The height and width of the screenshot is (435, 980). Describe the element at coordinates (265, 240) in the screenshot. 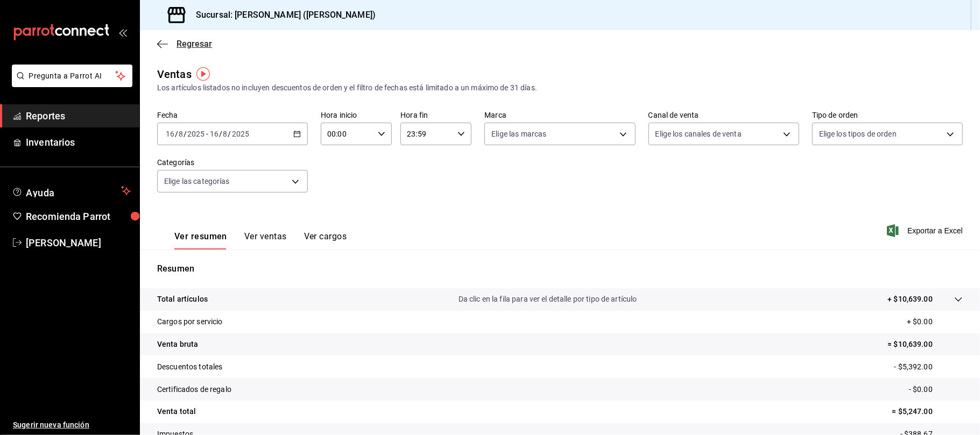

I see `button: Ver ventas` at that location.